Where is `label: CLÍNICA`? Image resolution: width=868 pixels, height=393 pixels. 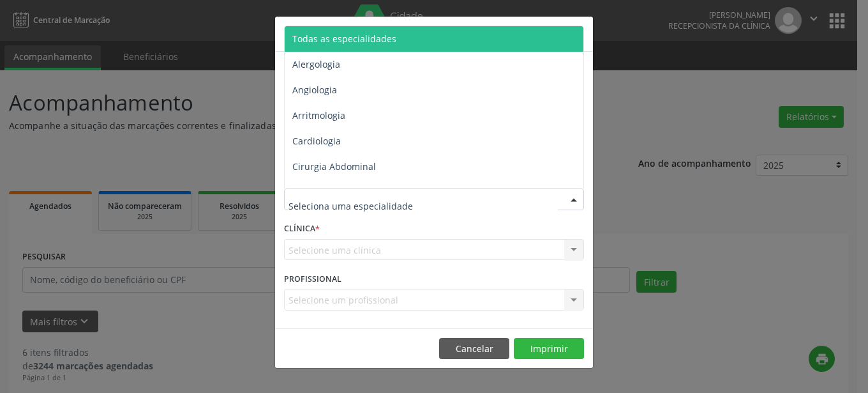 label: CLÍNICA is located at coordinates (302, 229).